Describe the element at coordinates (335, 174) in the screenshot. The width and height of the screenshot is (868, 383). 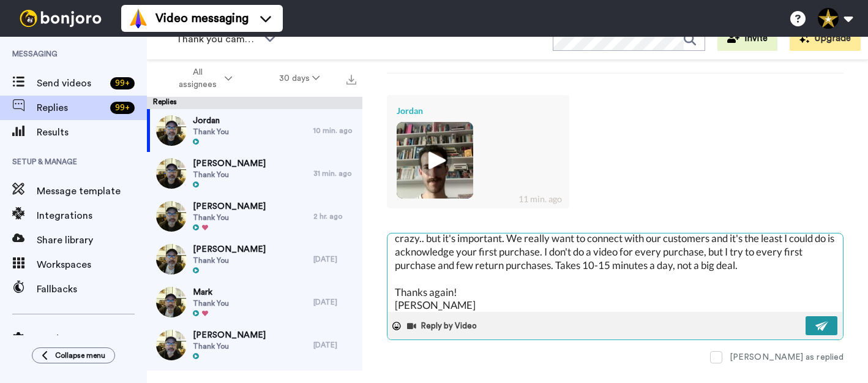
I see `div: 31 min. ago` at that location.